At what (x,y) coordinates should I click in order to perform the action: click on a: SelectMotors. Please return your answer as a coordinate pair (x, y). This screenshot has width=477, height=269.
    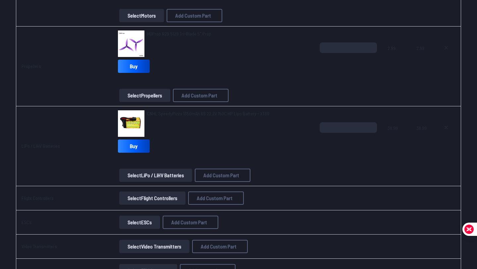
    Looking at the image, I should click on (141, 16).